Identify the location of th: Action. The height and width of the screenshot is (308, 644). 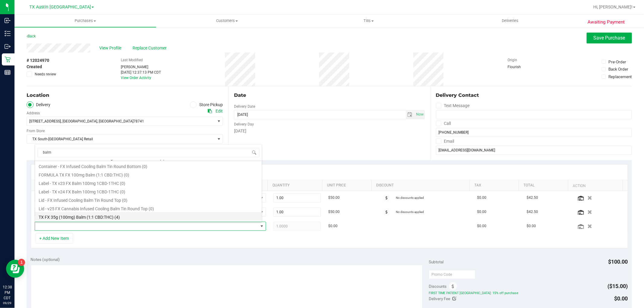
(595, 186).